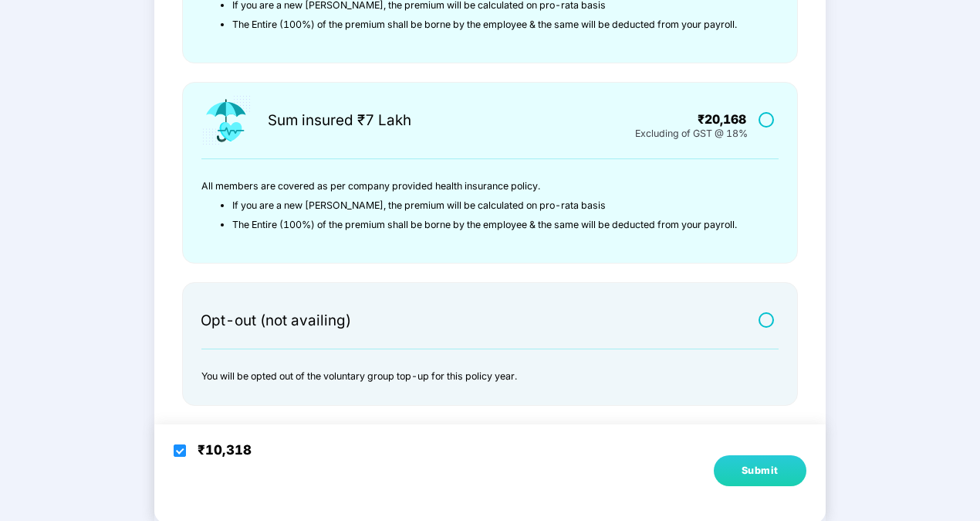 This screenshot has width=980, height=521. Describe the element at coordinates (226, 121) in the screenshot. I see `img: icon` at that location.